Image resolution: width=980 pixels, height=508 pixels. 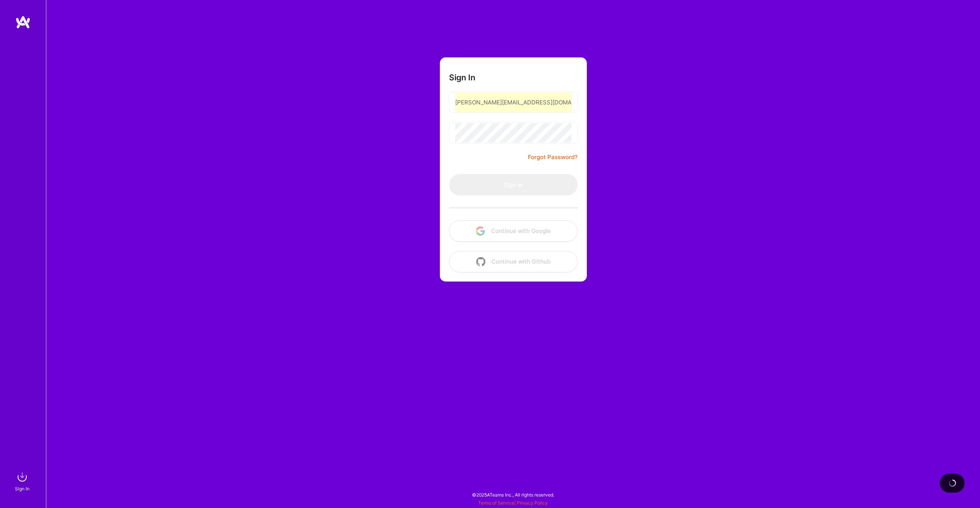 What do you see at coordinates (952, 483) in the screenshot?
I see `img: loading` at bounding box center [952, 483].